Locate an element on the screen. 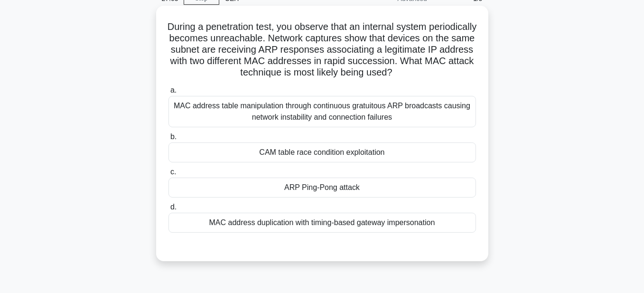 This screenshot has height=293, width=644. div: MAC address table manipulation through continuous gratuitous ARP broadcasts causing network insta... is located at coordinates (322, 112).